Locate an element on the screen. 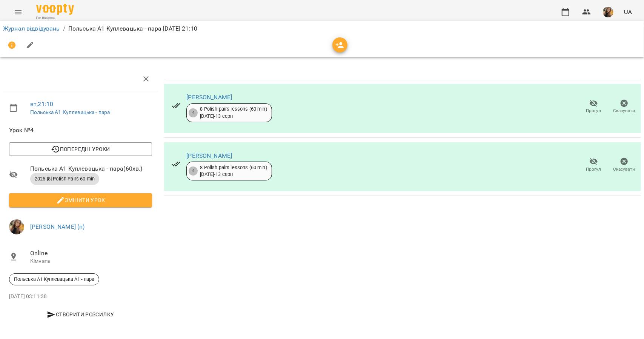 The height and width of the screenshot is (339, 644). p: Кімната is located at coordinates (91, 261).